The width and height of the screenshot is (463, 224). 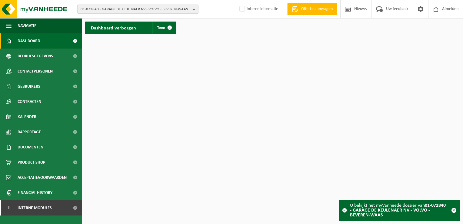 I want to click on a: Offerte aanvragen, so click(x=312, y=9).